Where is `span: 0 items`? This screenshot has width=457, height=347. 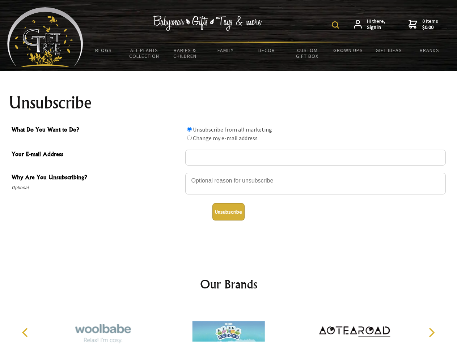 span: 0 items is located at coordinates (430, 24).